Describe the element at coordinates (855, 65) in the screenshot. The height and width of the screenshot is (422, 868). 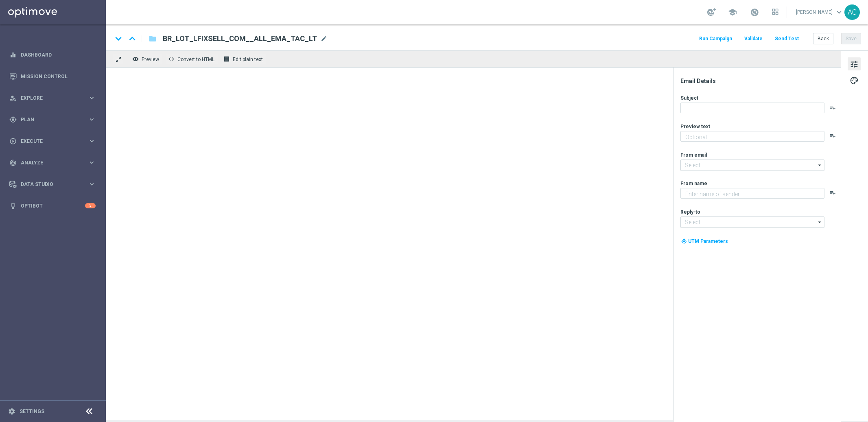
I see `span: tune` at that location.